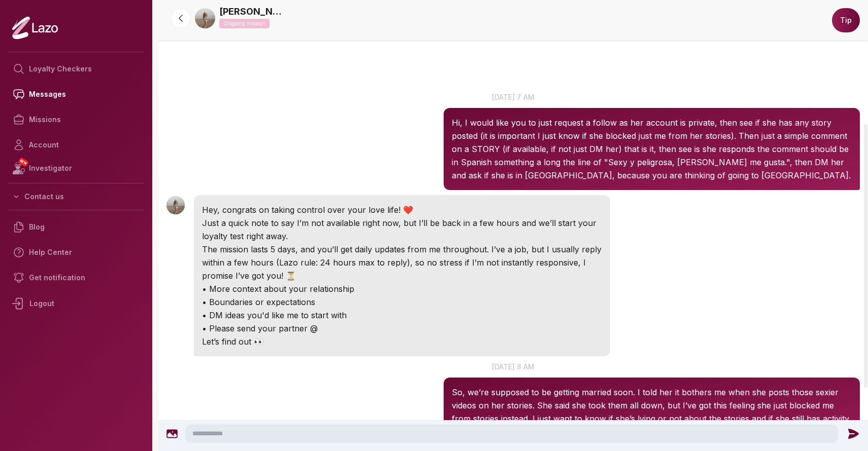 Image resolution: width=868 pixels, height=451 pixels. Describe the element at coordinates (652, 149) in the screenshot. I see `p: Hi, I would like you to just request a follow as her account is private, then see if she has any ...` at that location.